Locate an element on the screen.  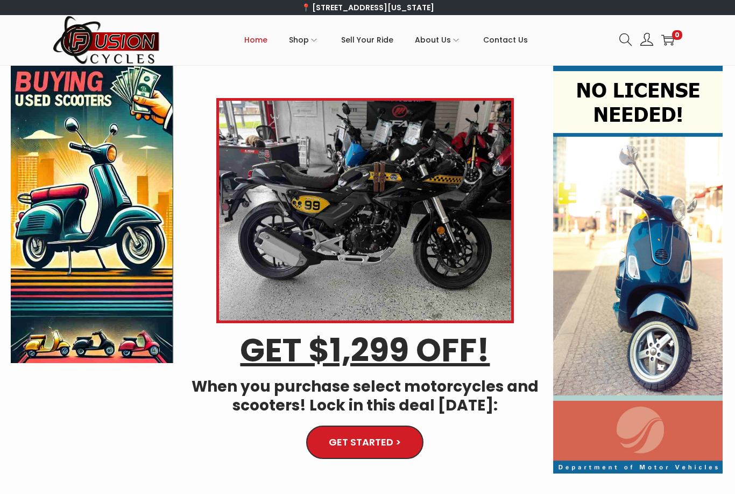
span: Home is located at coordinates (256, 40).